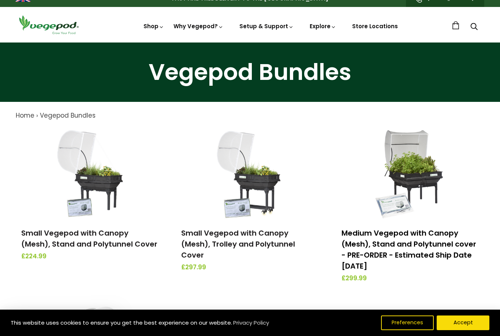 This screenshot has height=336, width=500. What do you see at coordinates (68, 115) in the screenshot?
I see `a: Vegepod Bundles` at bounding box center [68, 115].